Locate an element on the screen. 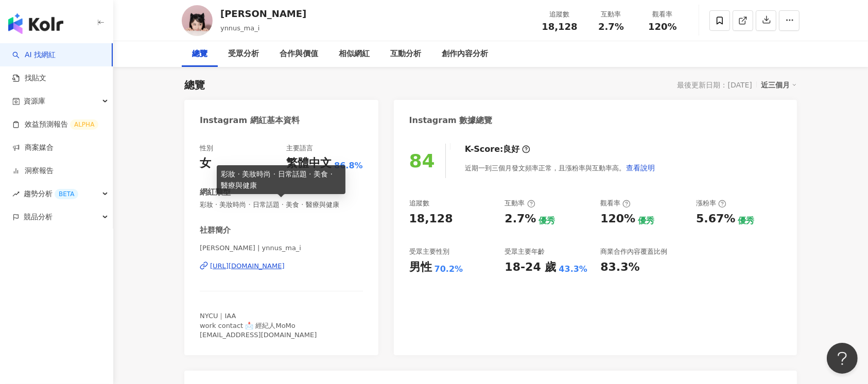 The image size is (868, 384). div: 創作內容分析 is located at coordinates (465, 54).